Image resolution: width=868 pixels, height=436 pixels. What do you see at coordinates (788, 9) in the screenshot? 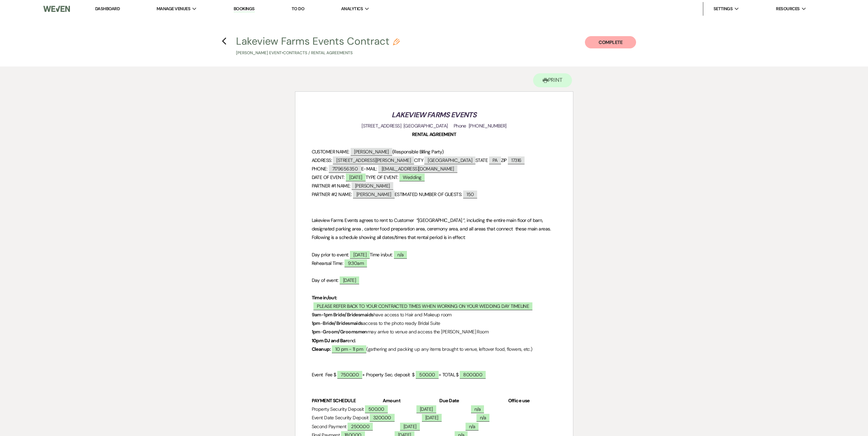
I see `span: Resources` at bounding box center [788, 9].